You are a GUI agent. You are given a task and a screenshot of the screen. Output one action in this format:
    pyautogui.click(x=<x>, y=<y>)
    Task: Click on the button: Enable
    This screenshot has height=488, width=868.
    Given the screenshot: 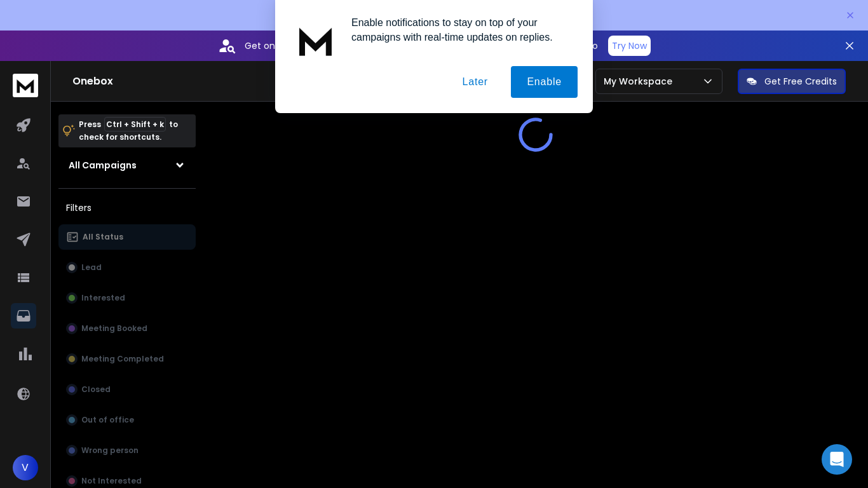 What is the action you would take?
    pyautogui.click(x=544, y=81)
    